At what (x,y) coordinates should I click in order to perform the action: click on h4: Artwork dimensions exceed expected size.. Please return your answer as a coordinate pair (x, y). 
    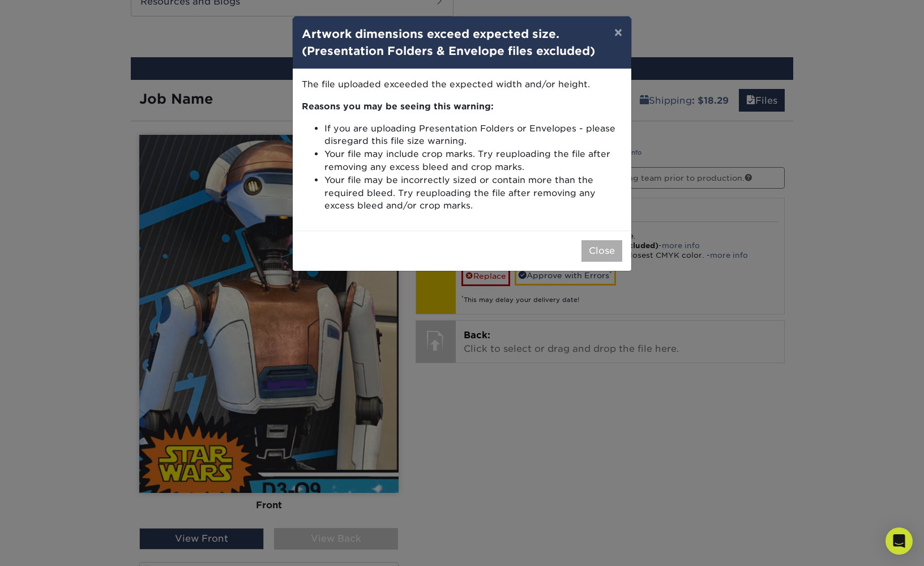
    Looking at the image, I should click on (462, 43).